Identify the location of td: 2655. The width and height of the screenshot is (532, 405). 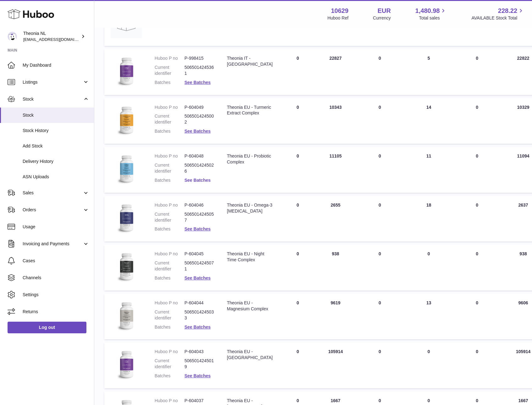
(336, 219).